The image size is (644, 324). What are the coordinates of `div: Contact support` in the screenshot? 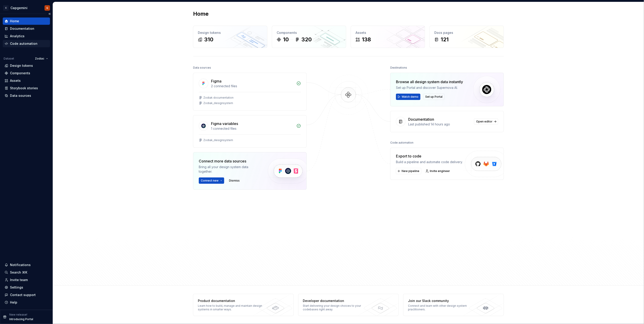 It's located at (23, 295).